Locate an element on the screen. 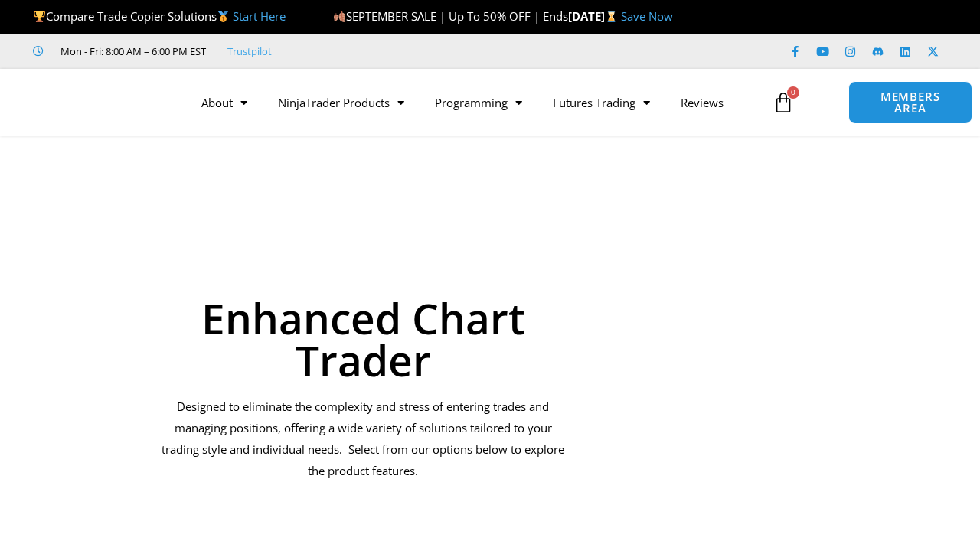 This screenshot has width=980, height=544. a: Futures Trading is located at coordinates (601, 102).